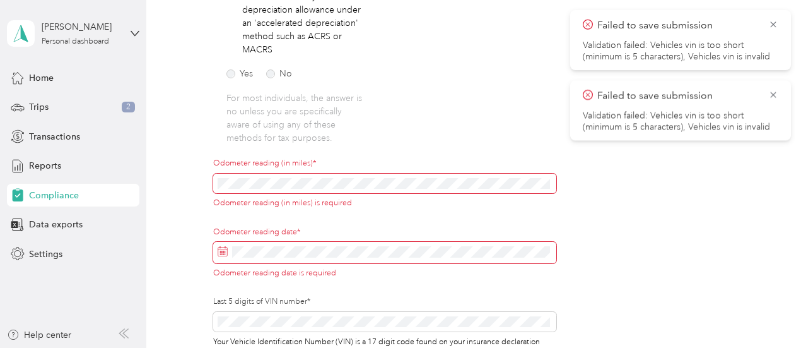 This screenshot has width=801, height=348. What do you see at coordinates (41, 78) in the screenshot?
I see `span: Home` at bounding box center [41, 78].